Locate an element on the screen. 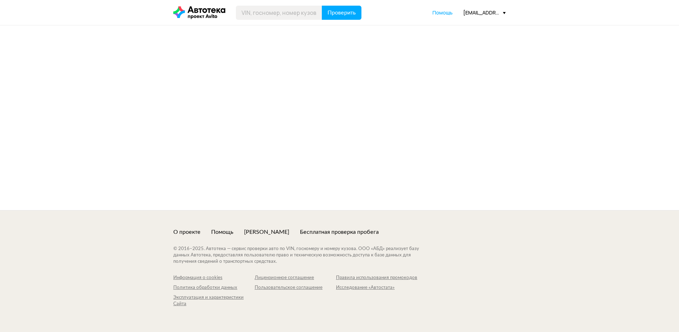 Image resolution: width=679 pixels, height=332 pixels. div: Эксплуатация и характеристики Сайта is located at coordinates (214, 301).